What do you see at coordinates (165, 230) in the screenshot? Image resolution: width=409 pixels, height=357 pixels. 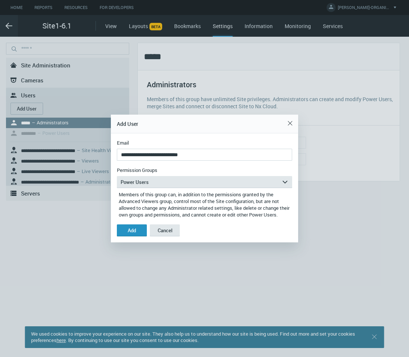 I see `button: Cancel` at bounding box center [165, 230].